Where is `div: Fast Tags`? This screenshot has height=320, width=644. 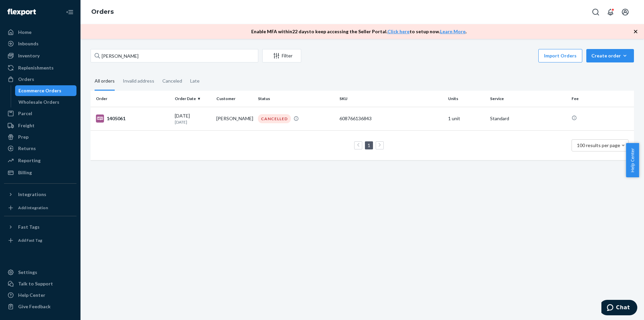
div: Fast Tags is located at coordinates (29, 227).